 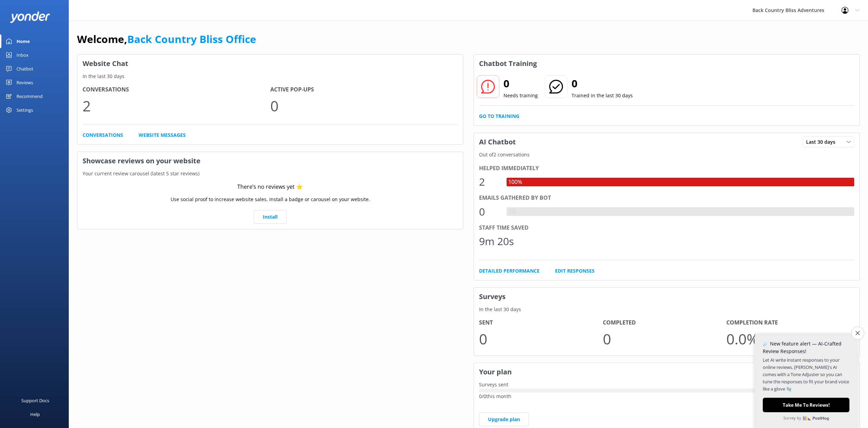 I want to click on div: Helped immediately, so click(x=666, y=168).